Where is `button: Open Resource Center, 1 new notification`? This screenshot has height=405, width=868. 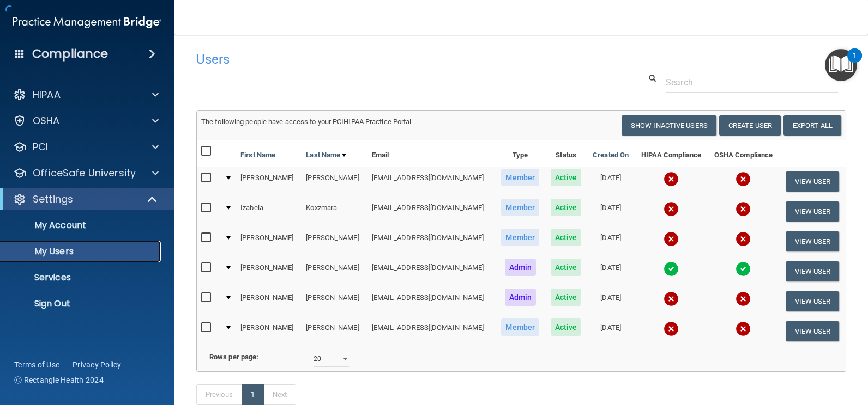
button: Open Resource Center, 1 new notification is located at coordinates (841, 65).